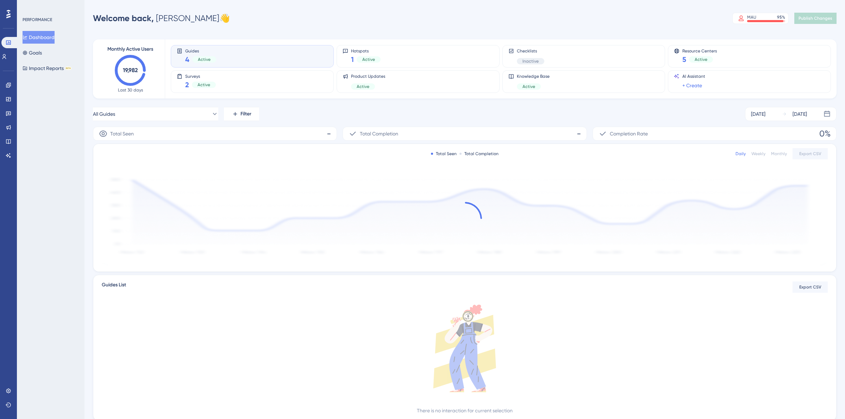 The height and width of the screenshot is (419, 845). What do you see at coordinates (114, 287) in the screenshot?
I see `span: Guides List` at bounding box center [114, 287].